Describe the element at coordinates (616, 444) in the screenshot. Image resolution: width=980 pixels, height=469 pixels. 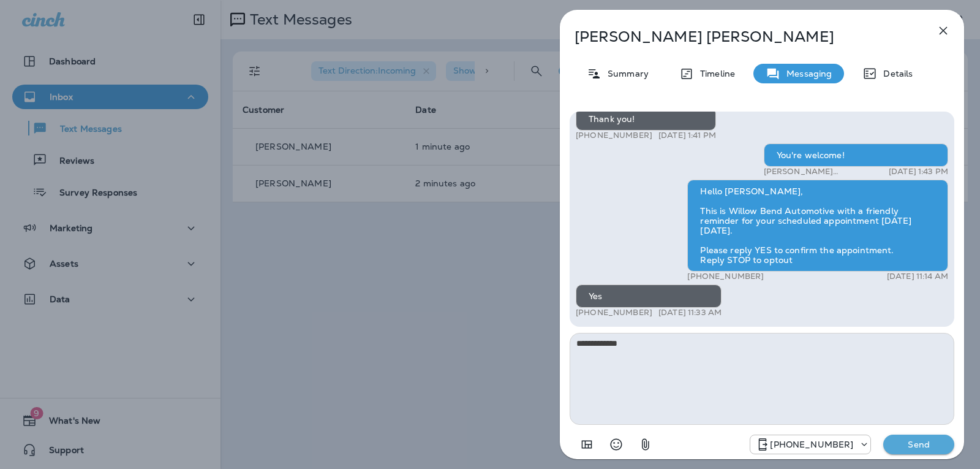
I see `button: Select an emoji` at that location.